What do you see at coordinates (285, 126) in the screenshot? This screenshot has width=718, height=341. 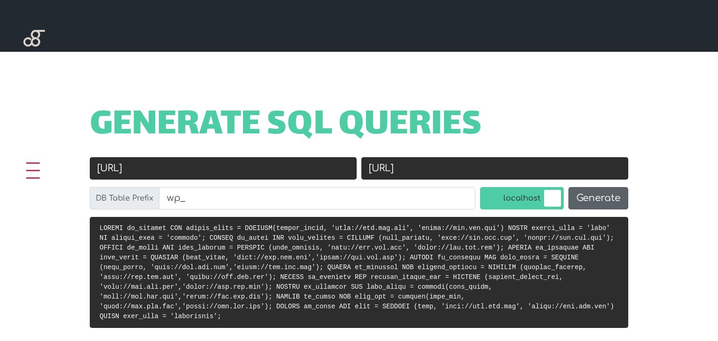 I see `span: Generate SQL Queries` at bounding box center [285, 126].